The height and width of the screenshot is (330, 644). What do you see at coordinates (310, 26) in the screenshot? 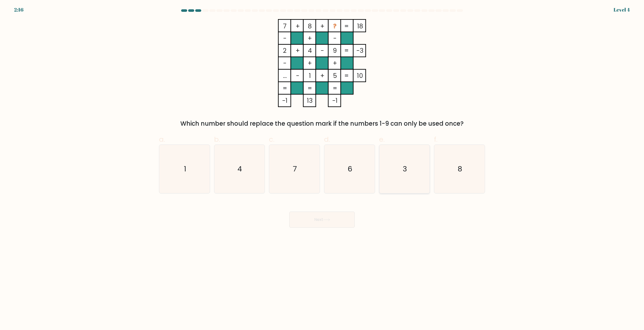
I see `tspan: 8` at bounding box center [310, 26].